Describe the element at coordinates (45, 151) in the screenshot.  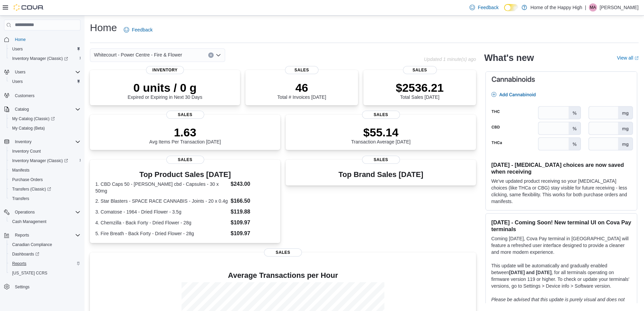
I see `button: Inventory Count` at that location.